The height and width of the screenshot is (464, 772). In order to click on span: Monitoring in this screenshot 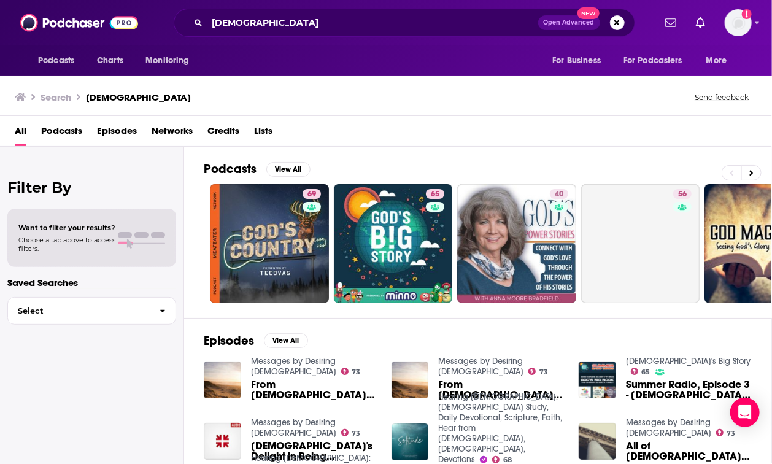, I will do `click(167, 61)`.